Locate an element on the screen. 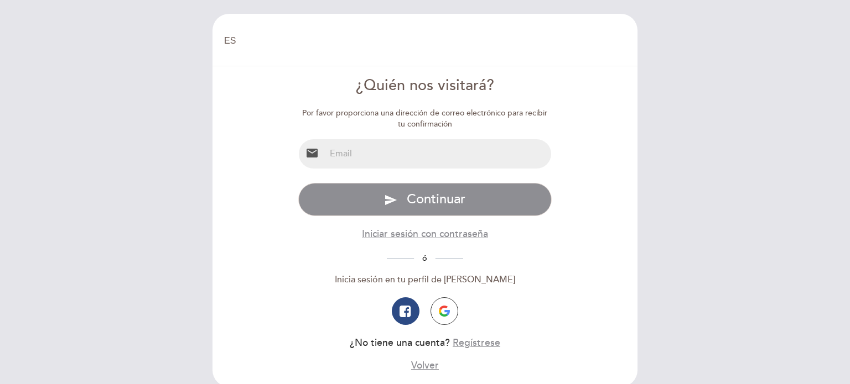 This screenshot has height=384, width=850. div: Por favor proporciona una dirección de correo electrónico para recibir tu confirmación is located at coordinates (425, 119).